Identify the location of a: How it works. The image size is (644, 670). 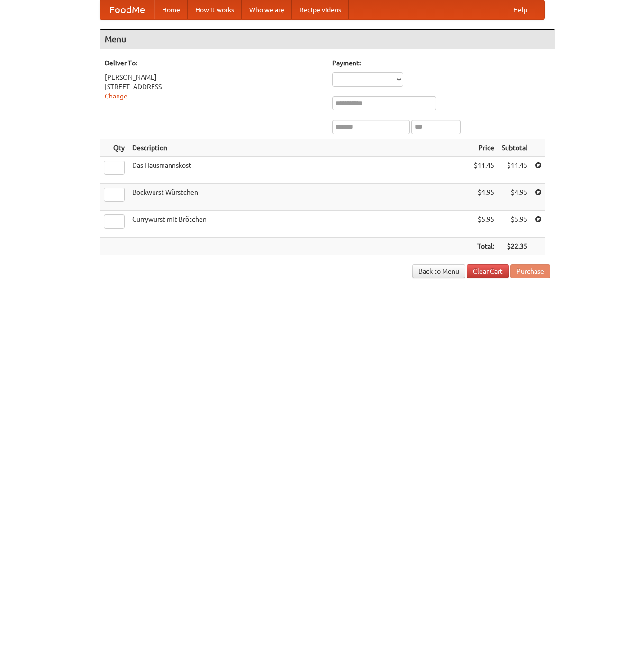
(214, 10).